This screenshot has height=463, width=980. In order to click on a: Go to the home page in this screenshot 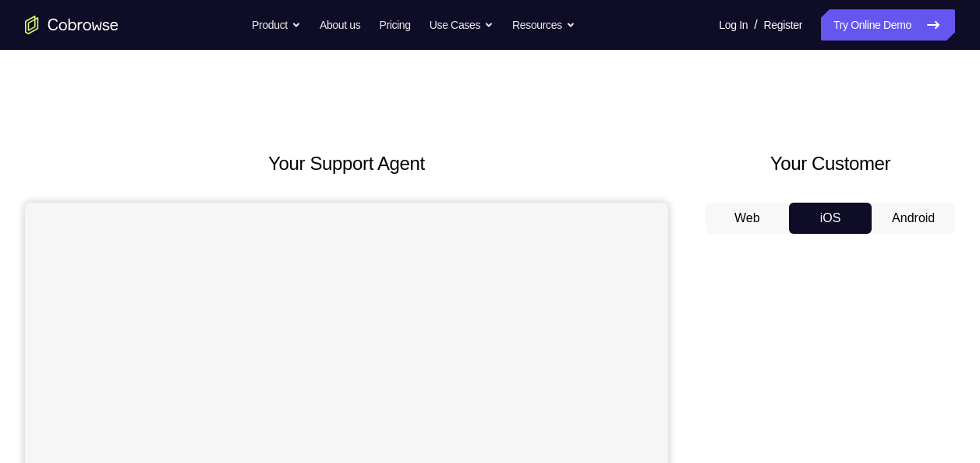, I will do `click(71, 25)`.